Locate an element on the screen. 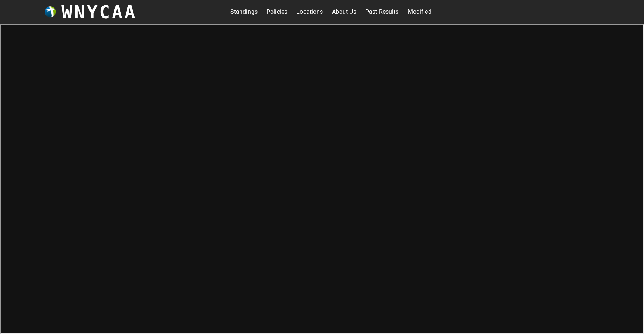 This screenshot has height=334, width=644. a: Standings is located at coordinates (244, 12).